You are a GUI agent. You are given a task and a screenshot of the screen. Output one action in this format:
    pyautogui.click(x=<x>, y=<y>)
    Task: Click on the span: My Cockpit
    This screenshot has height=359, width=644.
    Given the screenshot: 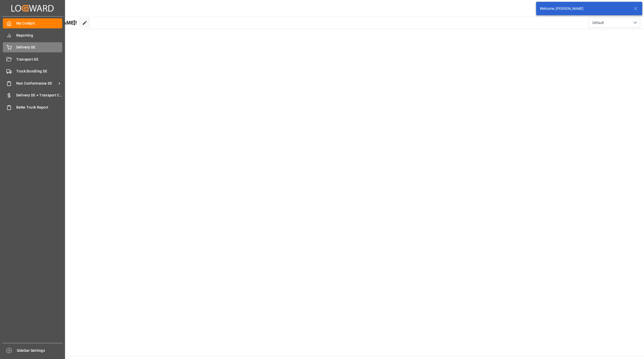 What is the action you would take?
    pyautogui.click(x=39, y=23)
    